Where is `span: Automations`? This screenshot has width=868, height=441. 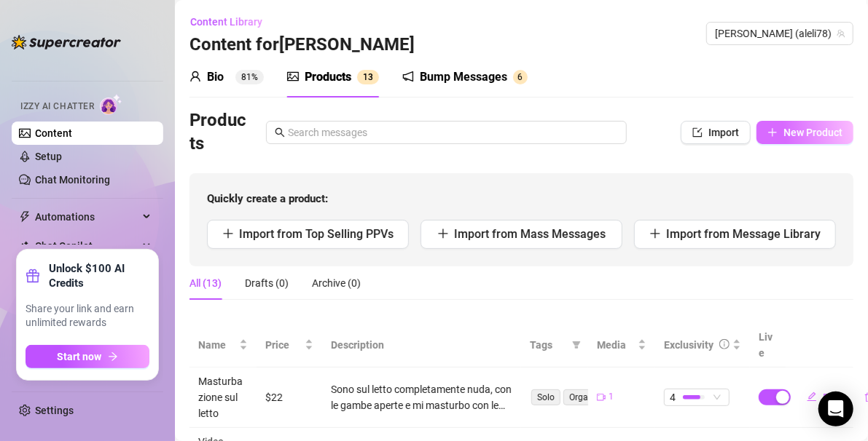 span: Automations is located at coordinates (87, 217).